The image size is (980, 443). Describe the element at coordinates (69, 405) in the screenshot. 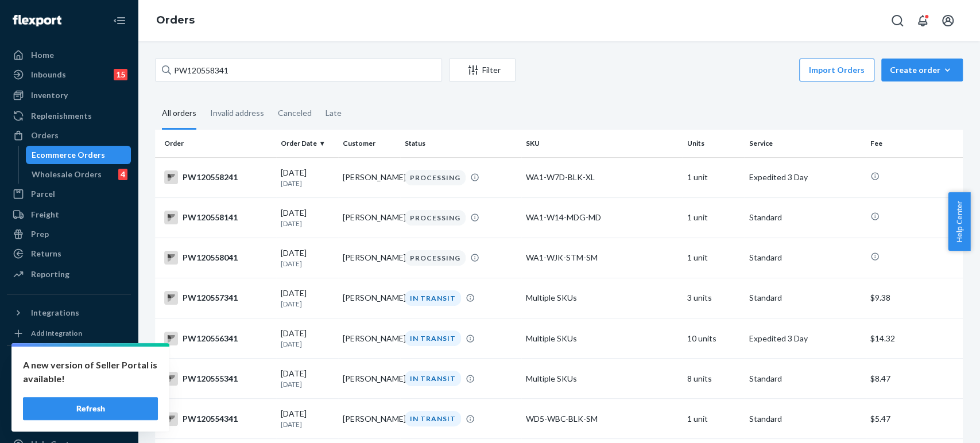

I see `a: Settings` at that location.